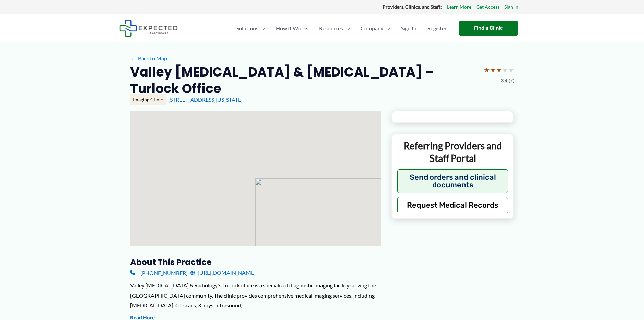 This screenshot has width=644, height=320. Describe the element at coordinates (372, 28) in the screenshot. I see `span: Company` at that location.